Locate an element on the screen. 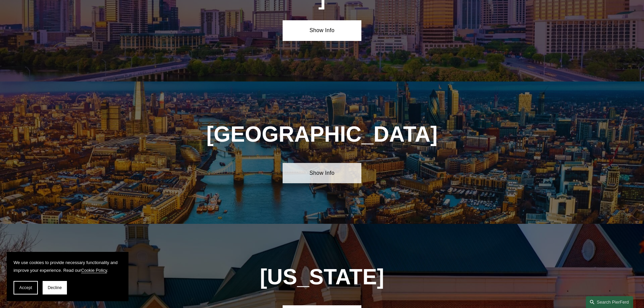  span: Accept is located at coordinates (26, 287).